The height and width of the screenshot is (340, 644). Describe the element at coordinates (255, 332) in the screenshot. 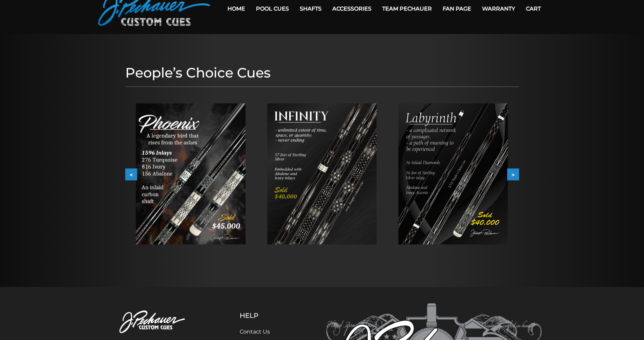

I see `a: Contact Us` at that location.